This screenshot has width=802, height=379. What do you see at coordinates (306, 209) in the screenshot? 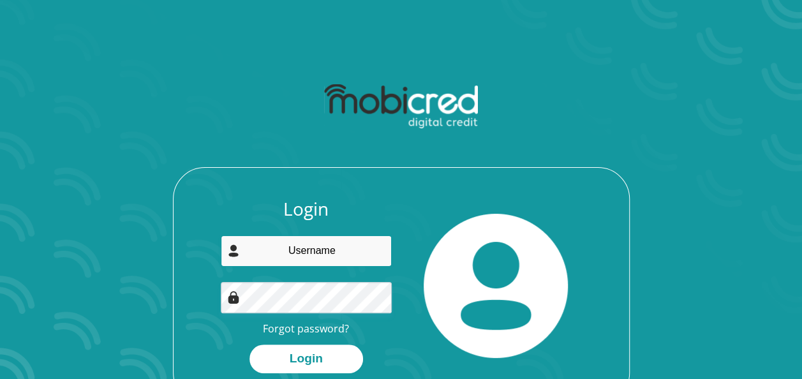
I see `h3: Login` at bounding box center [306, 209].